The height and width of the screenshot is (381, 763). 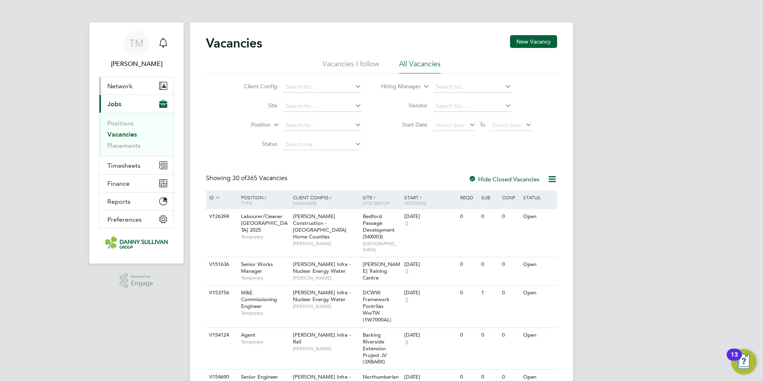 What do you see at coordinates (490, 197) in the screenshot?
I see `div: Sub` at bounding box center [490, 197].